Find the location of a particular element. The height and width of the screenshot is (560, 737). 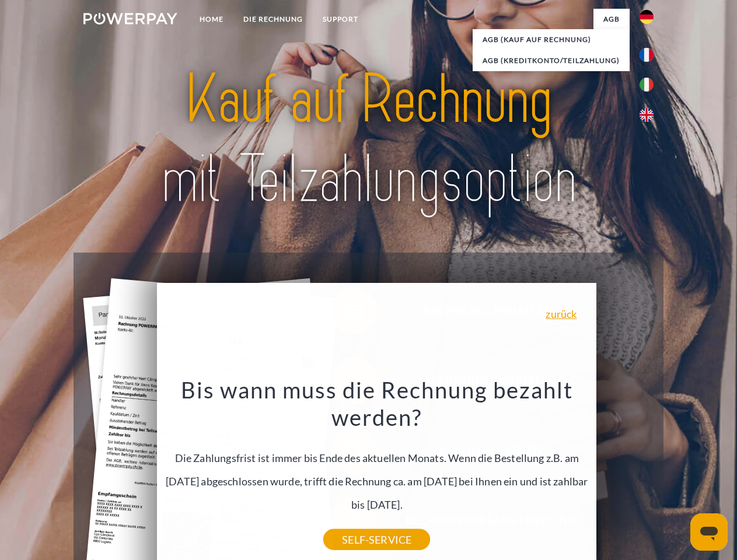

img: fr is located at coordinates (646, 55).